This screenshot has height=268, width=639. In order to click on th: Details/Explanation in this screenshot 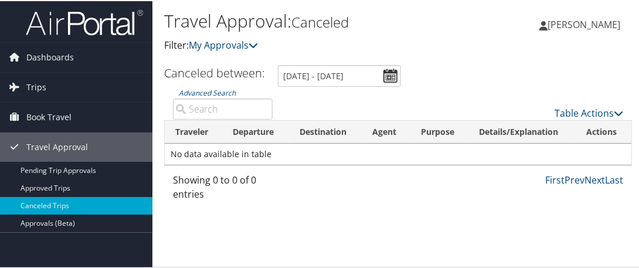, I will do `click(521, 131)`.